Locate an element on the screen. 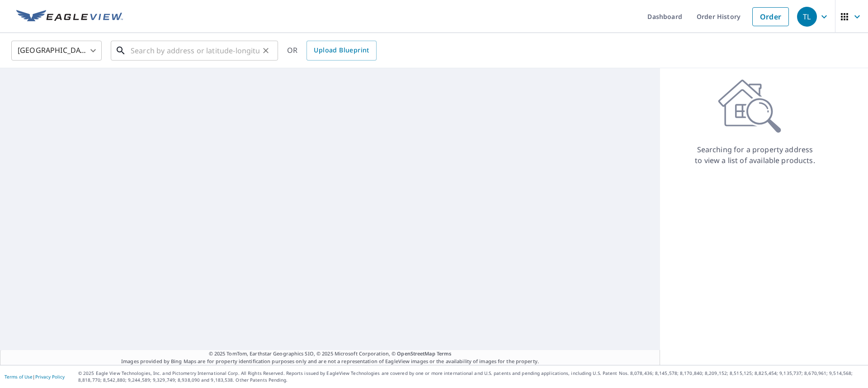  a: Privacy Policy is located at coordinates (50, 376).